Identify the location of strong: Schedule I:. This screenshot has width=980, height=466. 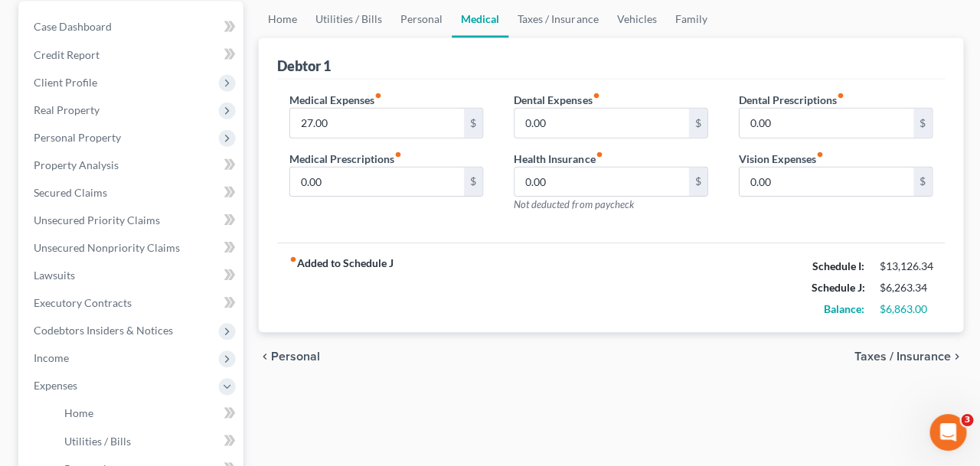
(837, 265).